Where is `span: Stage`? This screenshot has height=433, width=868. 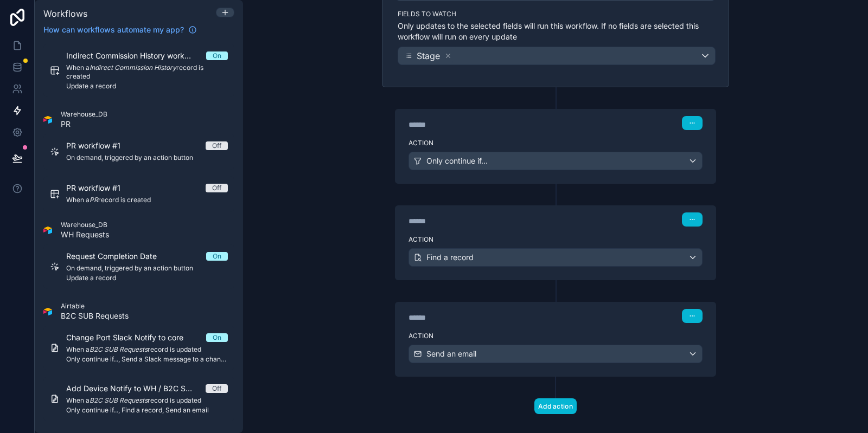 span: Stage is located at coordinates (428, 56).